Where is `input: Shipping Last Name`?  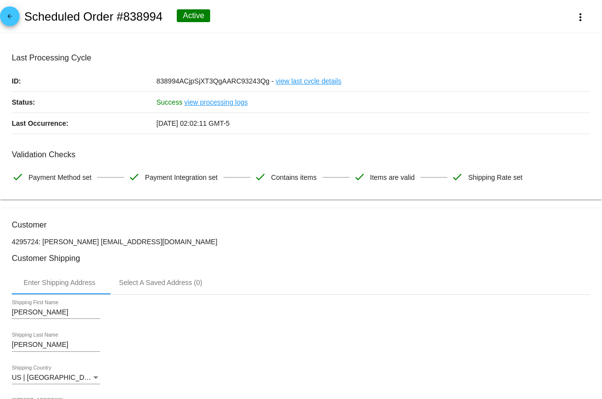 input: Shipping Last Name is located at coordinates (56, 345).